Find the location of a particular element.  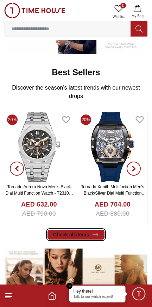

span: AED 880.00 is located at coordinates (112, 214).